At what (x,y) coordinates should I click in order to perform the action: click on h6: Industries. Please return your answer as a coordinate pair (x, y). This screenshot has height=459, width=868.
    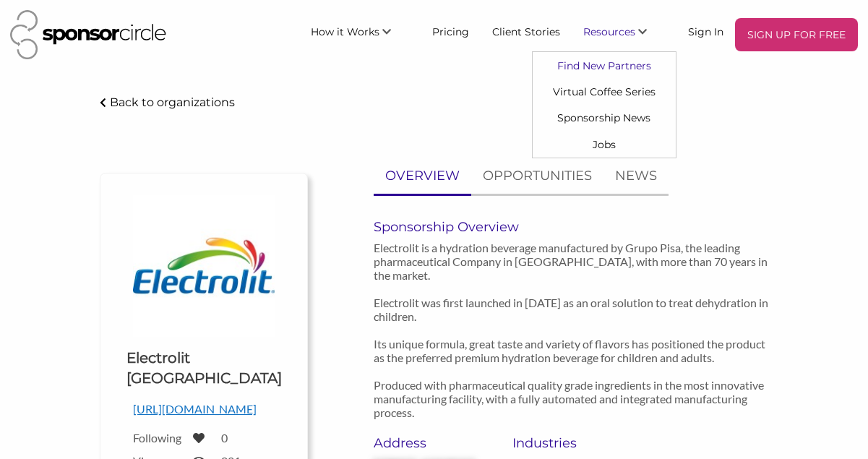
    Looking at the image, I should click on (571, 443).